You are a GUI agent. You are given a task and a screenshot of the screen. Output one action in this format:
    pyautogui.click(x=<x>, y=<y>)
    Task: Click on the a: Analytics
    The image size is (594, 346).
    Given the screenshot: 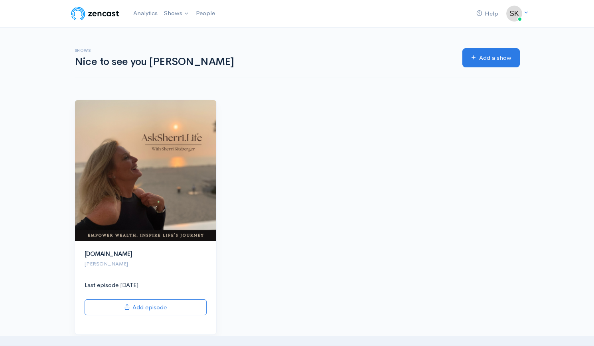 What is the action you would take?
    pyautogui.click(x=145, y=13)
    